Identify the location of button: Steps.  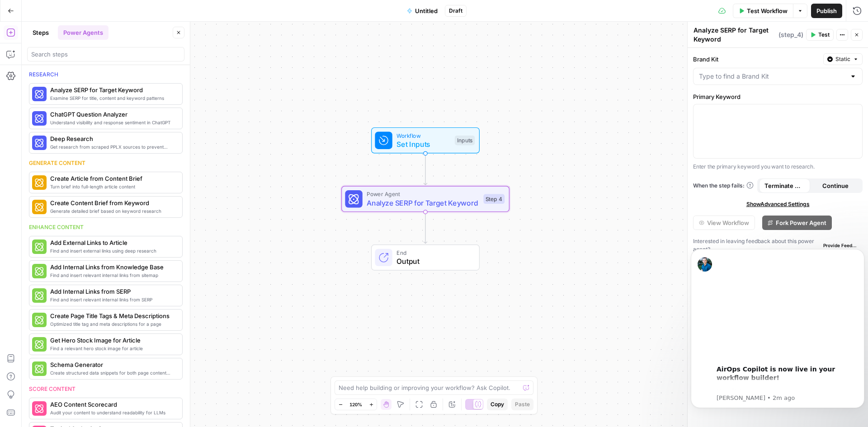
(41, 33).